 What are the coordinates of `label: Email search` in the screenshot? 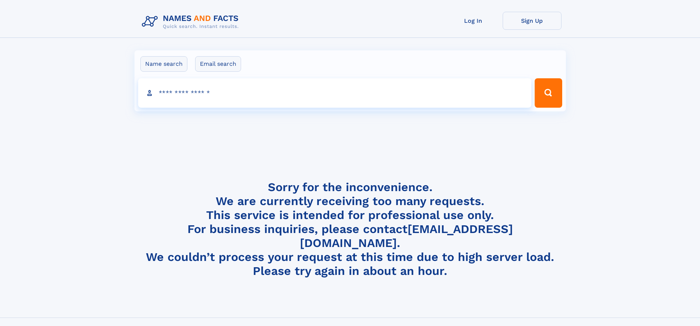 It's located at (218, 64).